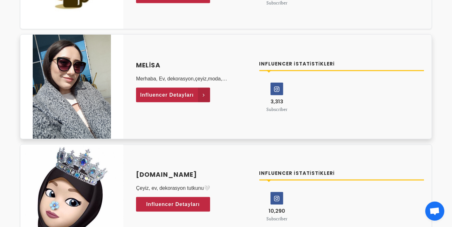 This screenshot has height=227, width=452. What do you see at coordinates (194, 79) in the screenshot?
I see `p: Merhaba, Ev, dekorasyon,çeyiz,moda, yemek,giyim, gezi,kamp ve çift paylaşımları gibi bir çok alan...` at bounding box center [194, 79].